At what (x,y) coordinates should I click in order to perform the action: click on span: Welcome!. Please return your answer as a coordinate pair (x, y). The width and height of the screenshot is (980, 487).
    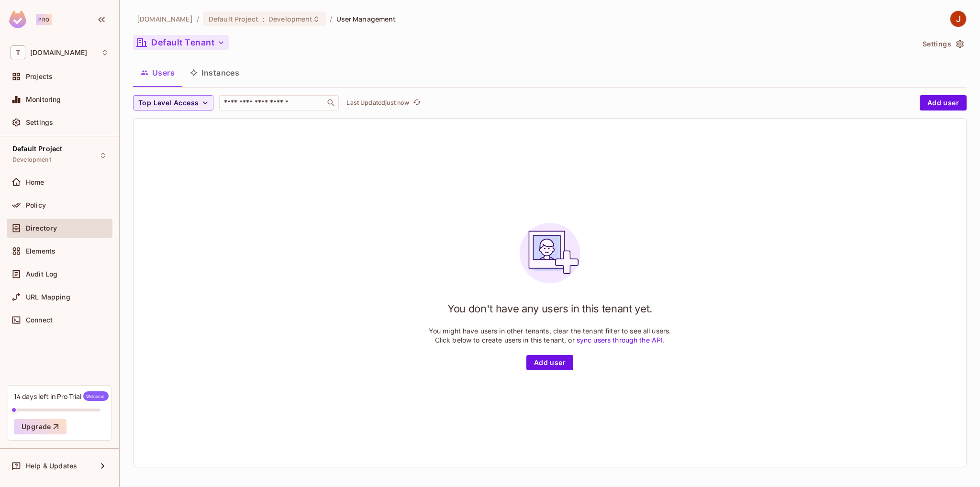
    Looking at the image, I should click on (95, 396).